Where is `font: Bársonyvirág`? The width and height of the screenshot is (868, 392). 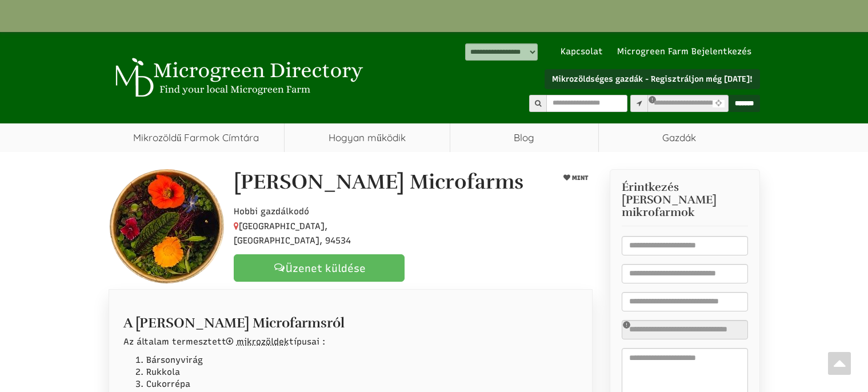
font: Bársonyvirág is located at coordinates (175, 360).